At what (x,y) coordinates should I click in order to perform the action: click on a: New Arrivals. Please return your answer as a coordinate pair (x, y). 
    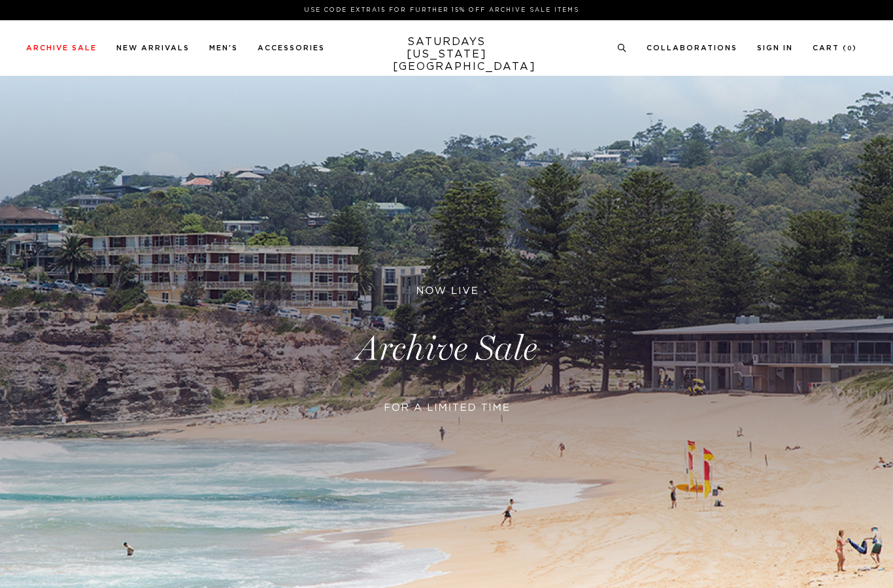
    Looking at the image, I should click on (153, 48).